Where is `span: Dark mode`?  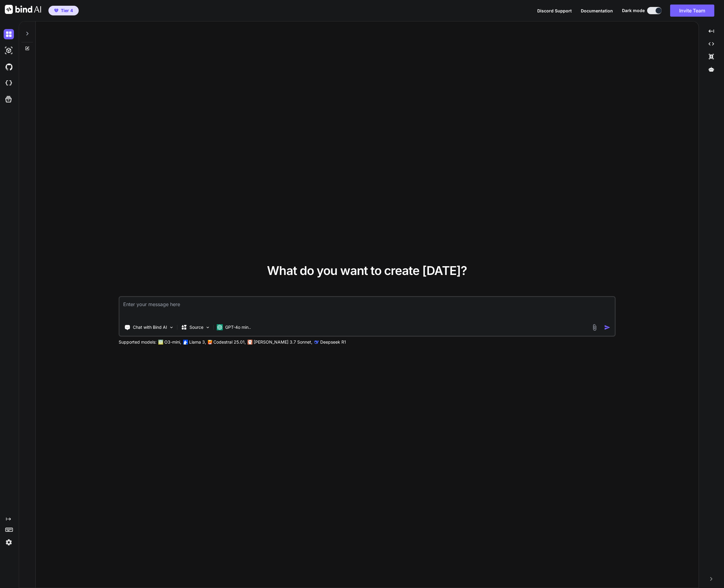 span: Dark mode is located at coordinates (633, 11).